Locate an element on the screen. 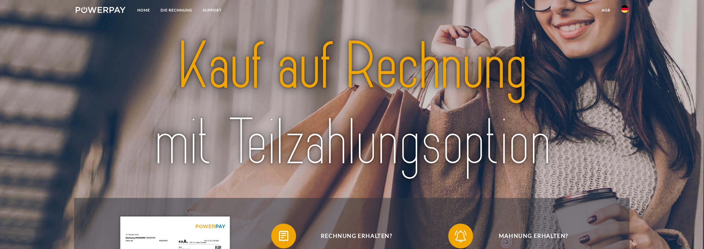 This screenshot has height=249, width=704. img: qb_bill.svg is located at coordinates (284, 236).